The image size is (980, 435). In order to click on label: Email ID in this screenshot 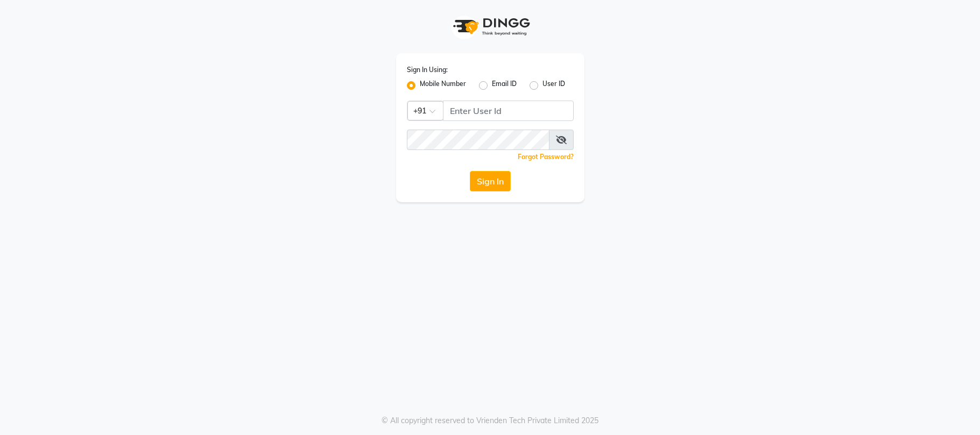, I will do `click(505, 85)`.